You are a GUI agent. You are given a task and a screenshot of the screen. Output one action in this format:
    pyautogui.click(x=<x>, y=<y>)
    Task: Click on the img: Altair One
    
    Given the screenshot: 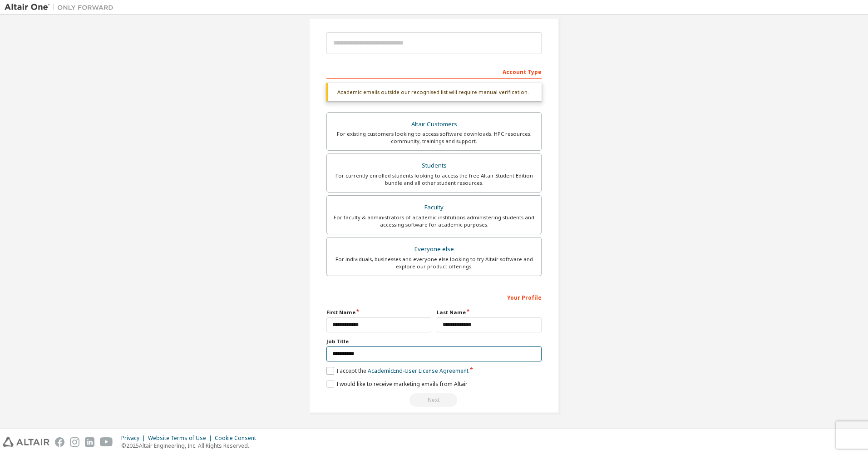 What is the action you would take?
    pyautogui.click(x=62, y=7)
    